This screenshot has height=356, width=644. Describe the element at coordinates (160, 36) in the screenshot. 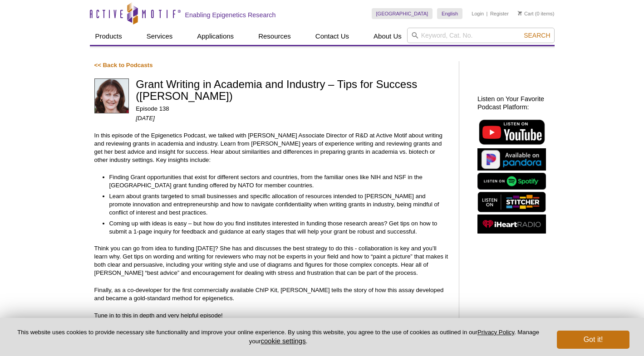

I see `a: Services` at that location.